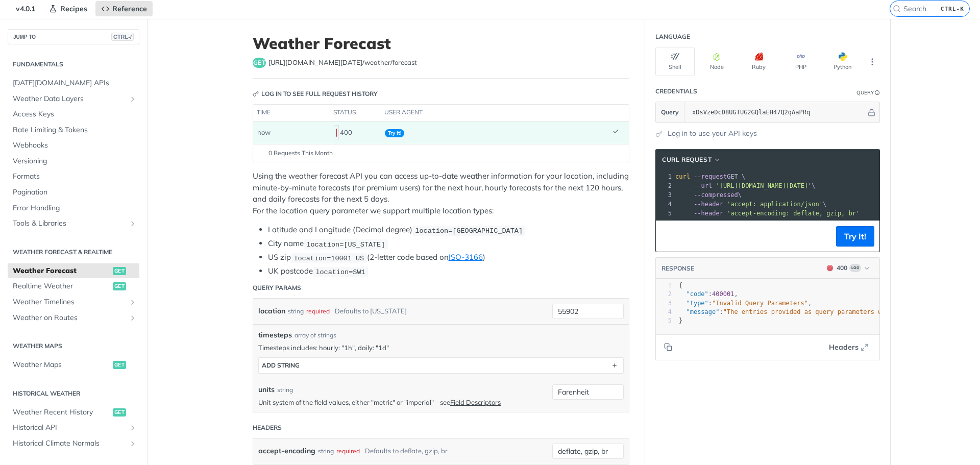 Image resolution: width=980 pixels, height=465 pixels. What do you see at coordinates (132, 427) in the screenshot?
I see `button: Show subpages for Historical API` at bounding box center [132, 427].